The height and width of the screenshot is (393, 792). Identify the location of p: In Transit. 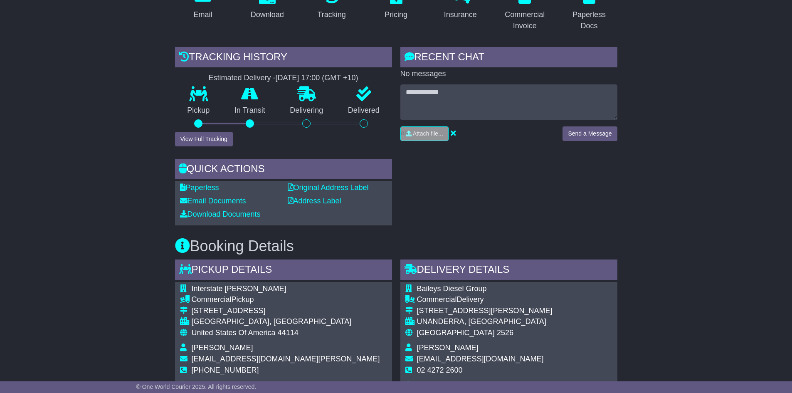
(250, 111).